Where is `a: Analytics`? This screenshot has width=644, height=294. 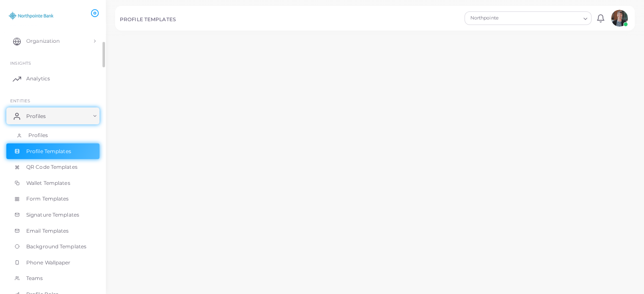 a: Analytics is located at coordinates (53, 79).